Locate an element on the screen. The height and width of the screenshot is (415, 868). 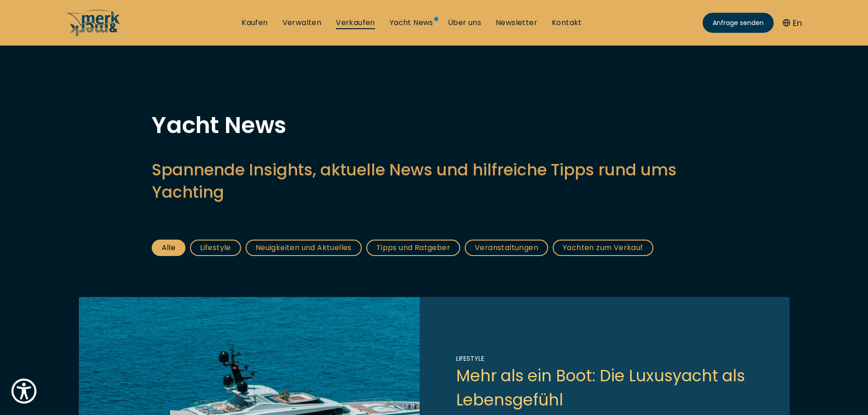
a: Über uns is located at coordinates (465, 23).